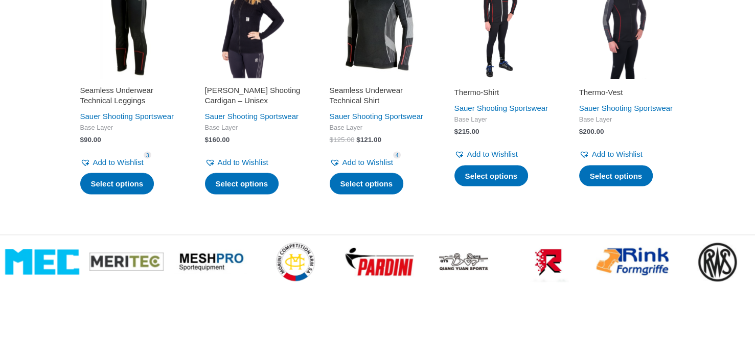 The image size is (755, 355). What do you see at coordinates (397, 155) in the screenshot?
I see `span: 4` at bounding box center [397, 155].